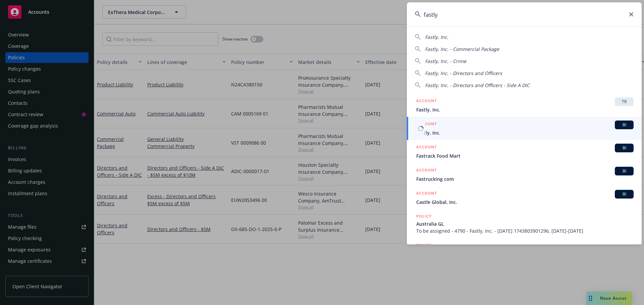 The width and height of the screenshot is (644, 305). I want to click on a: ACCOUNTBIFastly, Inc., so click(524, 128).